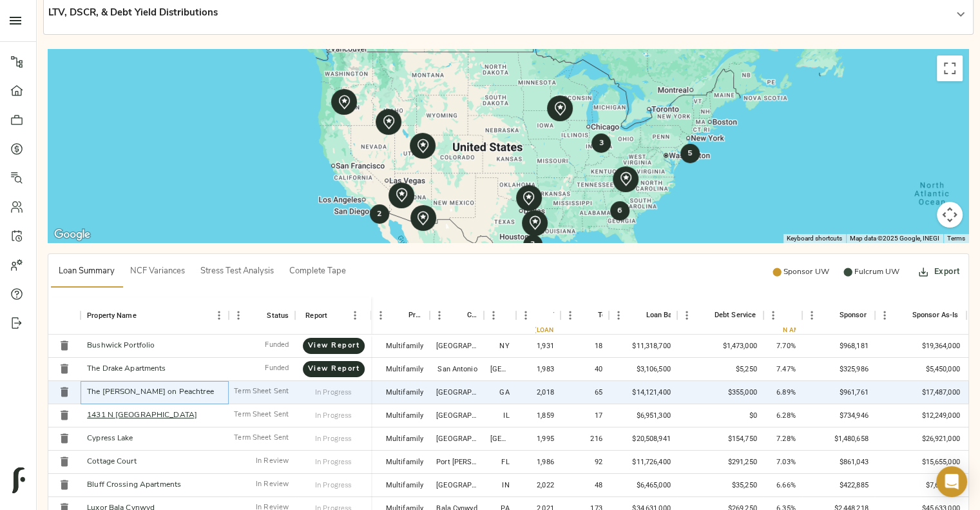 This screenshot has width=980, height=510. Describe the element at coordinates (538, 439) in the screenshot. I see `div: 1,995` at that location.